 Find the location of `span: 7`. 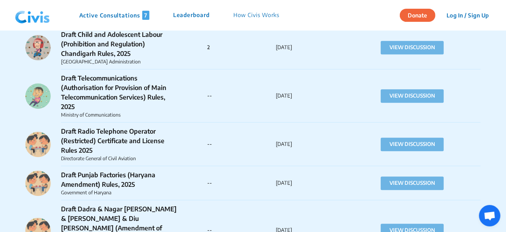

span: 7 is located at coordinates (146, 15).